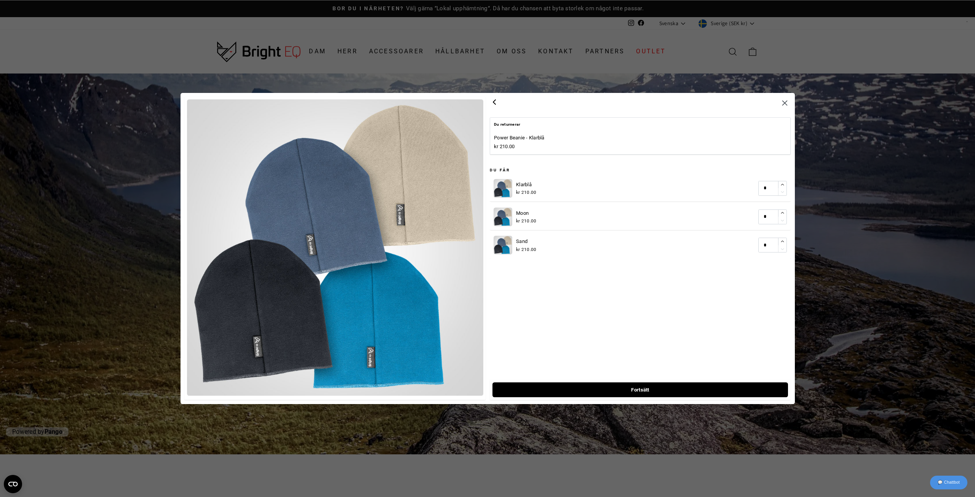 The width and height of the screenshot is (975, 497). What do you see at coordinates (640, 125) in the screenshot?
I see `p: Du returnerar` at bounding box center [640, 125].